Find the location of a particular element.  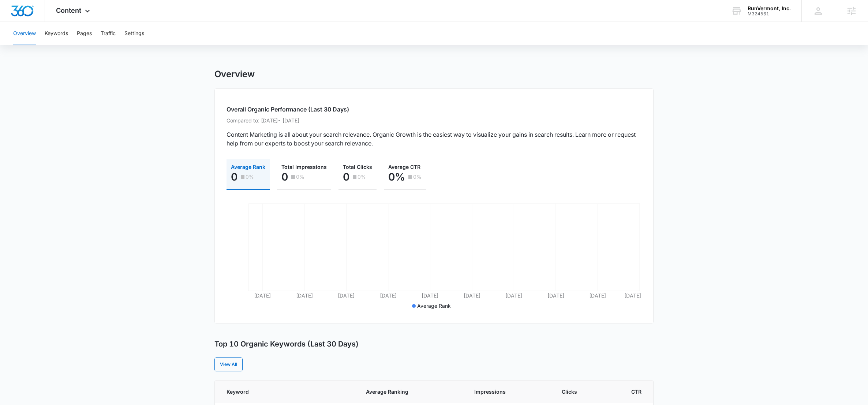

span: Impressions is located at coordinates (471, 392).